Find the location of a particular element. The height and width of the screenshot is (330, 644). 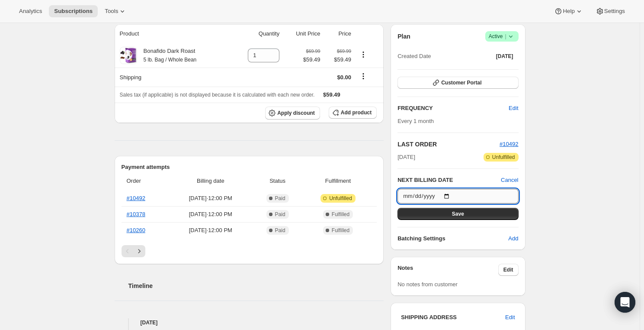

div: Bonafido Dark Roast is located at coordinates (167, 55).